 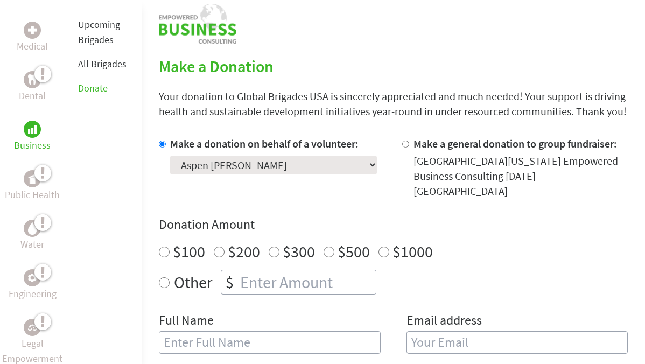 I want to click on label: $300, so click(x=299, y=251).